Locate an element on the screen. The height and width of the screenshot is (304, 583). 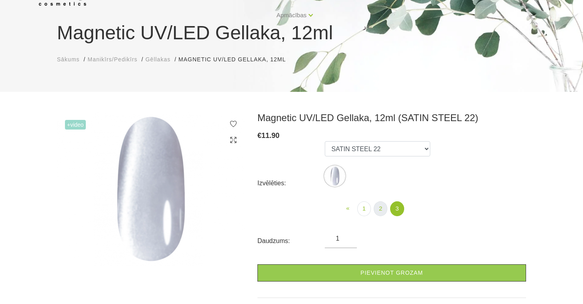
span: Gēllakas is located at coordinates (158, 59).